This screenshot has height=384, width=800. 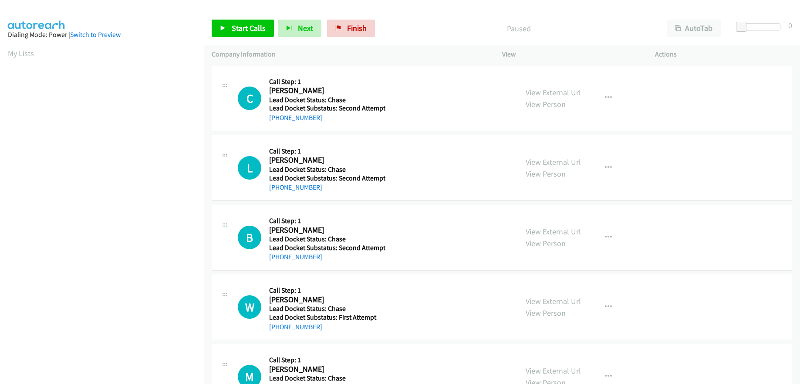 I want to click on h1: B, so click(x=249, y=238).